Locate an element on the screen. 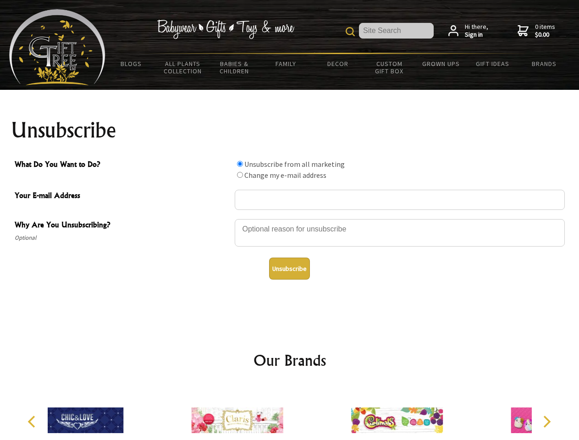  img: Babyware - Gifts - Toys and more... is located at coordinates (57, 47).